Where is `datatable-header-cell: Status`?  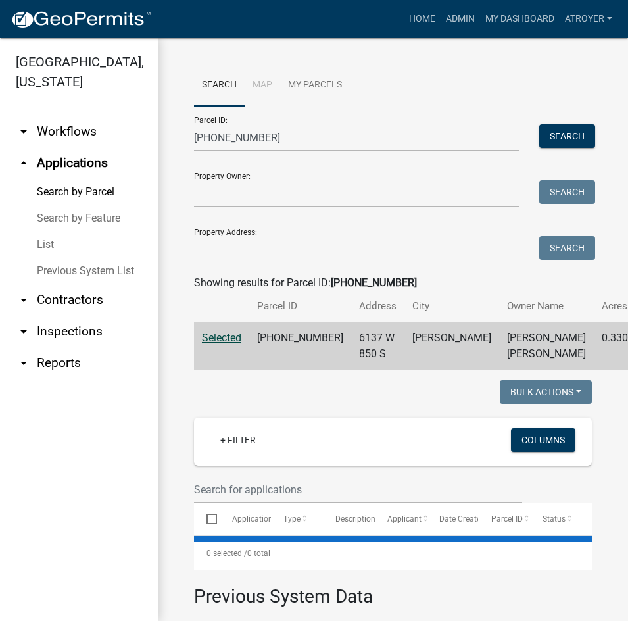
datatable-header-cell: Status is located at coordinates (556, 519).